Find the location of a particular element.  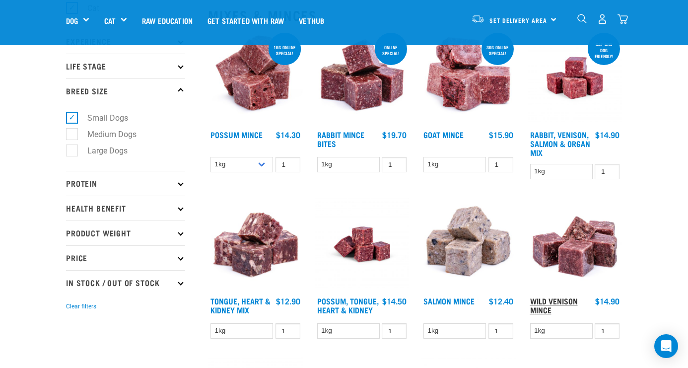

a: Cat is located at coordinates (110, 20).